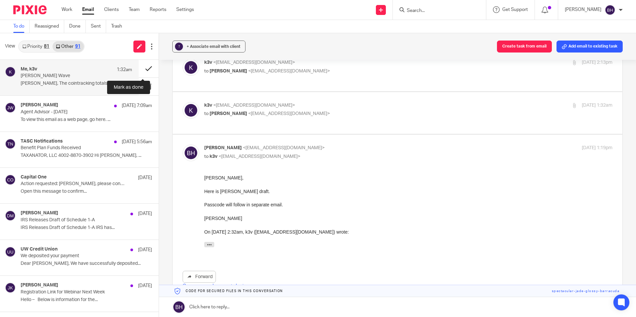  What do you see at coordinates (73, 292) in the screenshot?
I see `p: Registration Link for Webinar Next Week` at bounding box center [73, 292].